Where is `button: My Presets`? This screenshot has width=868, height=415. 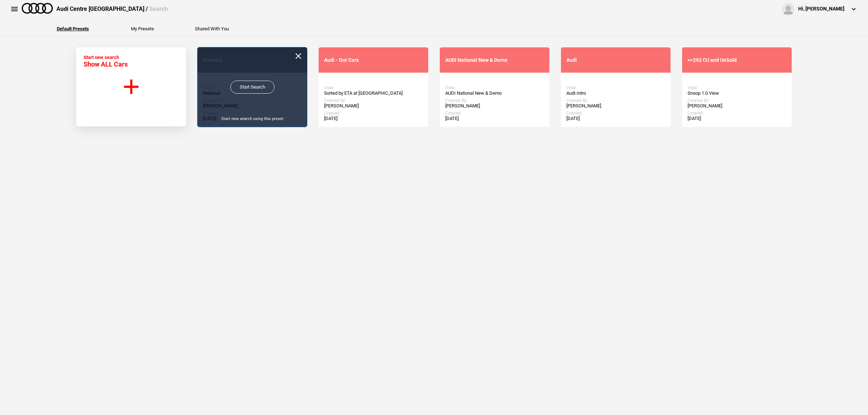
button: My Presets is located at coordinates (143, 28).